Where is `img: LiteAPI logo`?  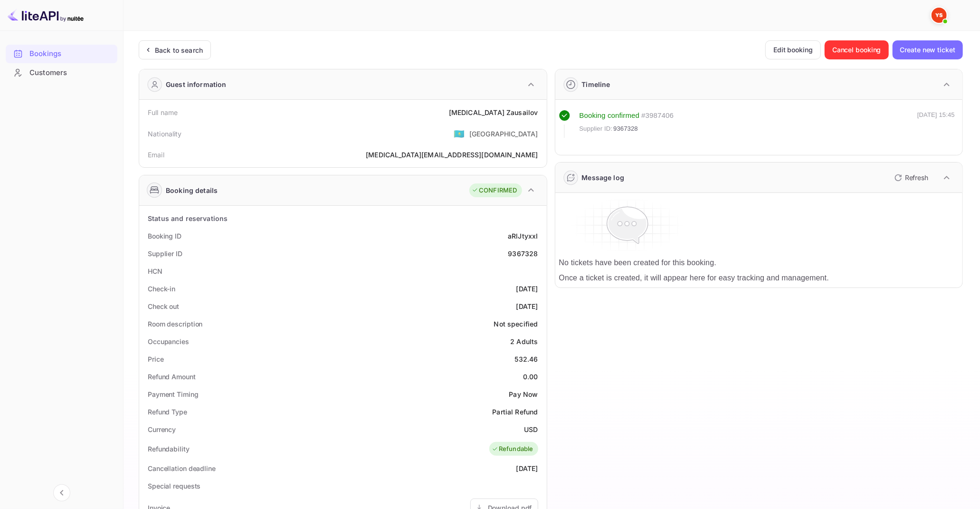 img: LiteAPI logo is located at coordinates (46, 15).